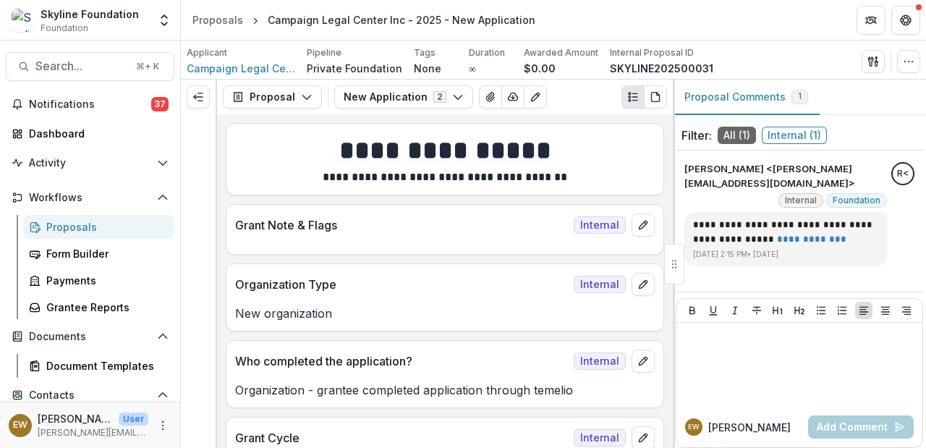  Describe the element at coordinates (661, 68) in the screenshot. I see `p: SKYLINE202500031` at that location.